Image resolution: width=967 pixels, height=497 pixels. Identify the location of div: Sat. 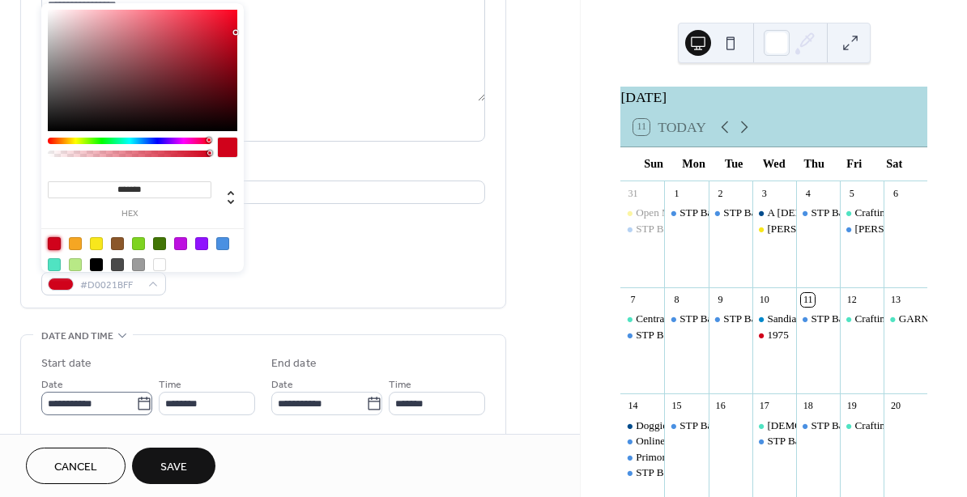
(894, 164).